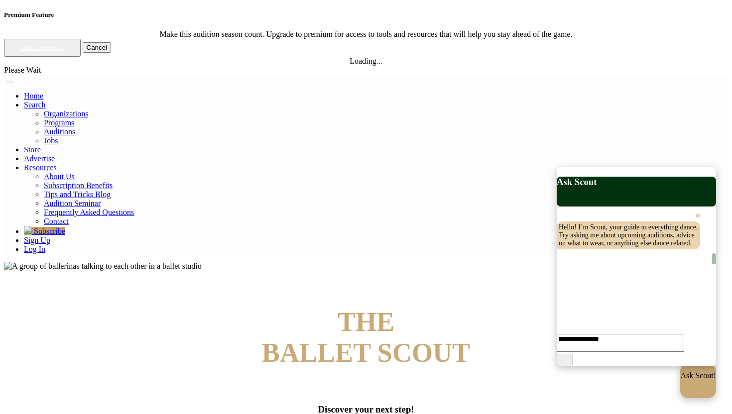 Image resolution: width=732 pixels, height=414 pixels. Describe the element at coordinates (56, 221) in the screenshot. I see `a: Contact` at that location.